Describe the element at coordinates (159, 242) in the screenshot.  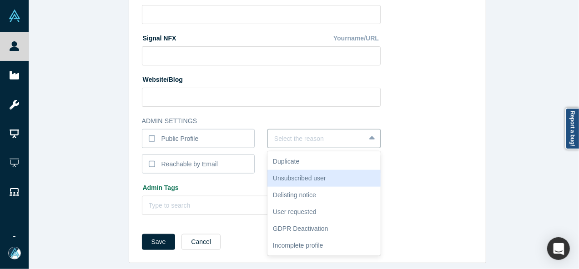
I see `button: Save` at that location.